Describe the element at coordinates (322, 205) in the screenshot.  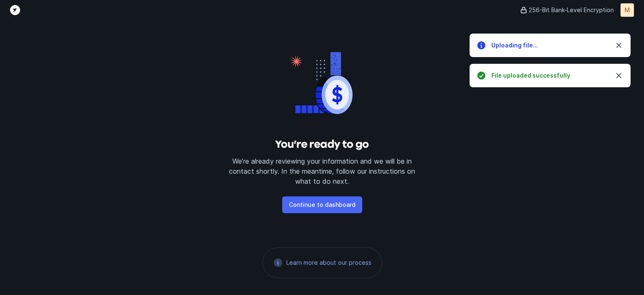
I see `button: Continue to dashboard` at that location.